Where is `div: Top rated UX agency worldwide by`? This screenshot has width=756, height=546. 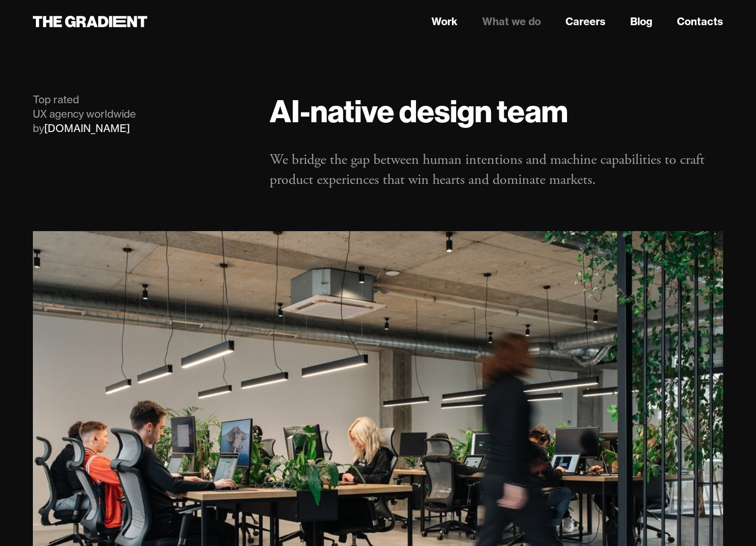 div: Top rated UX agency worldwide by is located at coordinates (141, 114).